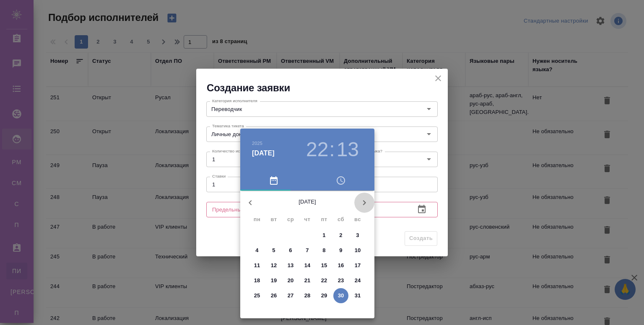 This screenshot has height=325, width=644. Describe the element at coordinates (324, 250) in the screenshot. I see `button: 8` at that location.